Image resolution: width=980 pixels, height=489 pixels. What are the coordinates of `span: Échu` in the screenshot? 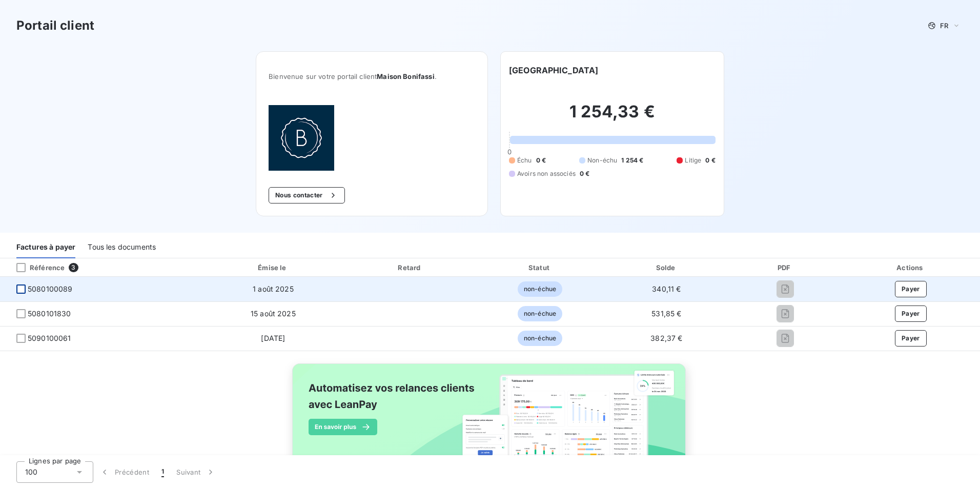 It's located at (525, 160).